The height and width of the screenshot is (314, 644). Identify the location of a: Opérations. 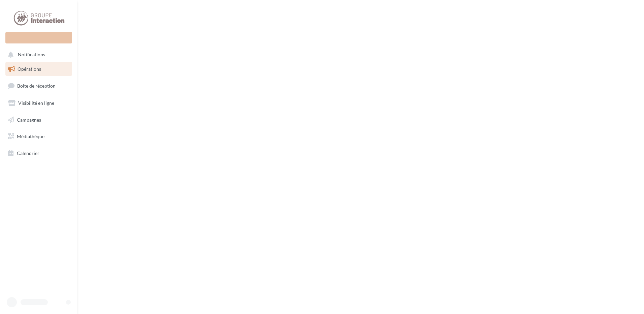
(39, 69).